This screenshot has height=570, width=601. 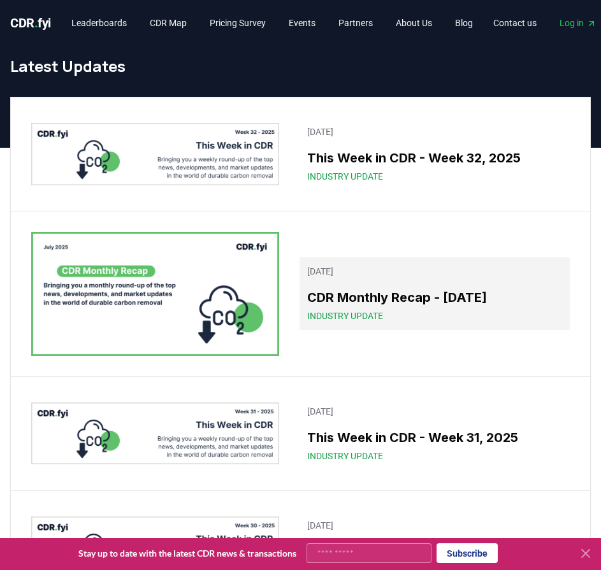 What do you see at coordinates (300, 66) in the screenshot?
I see `h1: Latest Updates` at bounding box center [300, 66].